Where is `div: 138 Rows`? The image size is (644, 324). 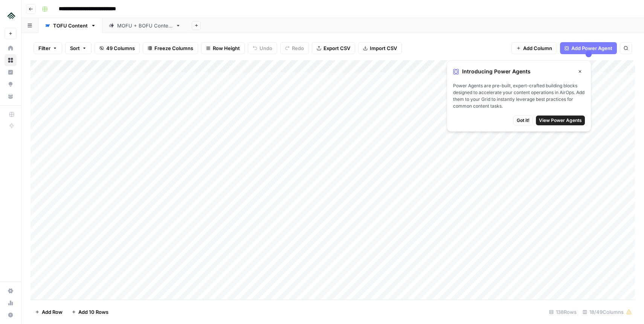
div: 138 Rows is located at coordinates (563, 312).